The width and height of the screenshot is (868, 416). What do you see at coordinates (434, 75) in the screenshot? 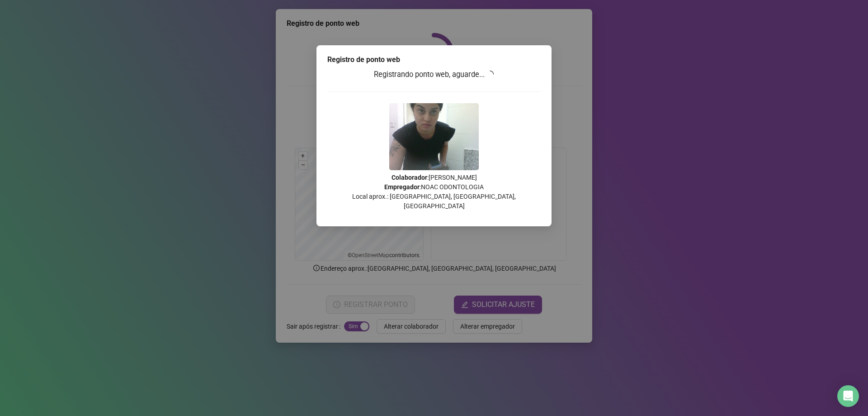
I see `h3: Registrando ponto web, aguarde...` at bounding box center [434, 75].